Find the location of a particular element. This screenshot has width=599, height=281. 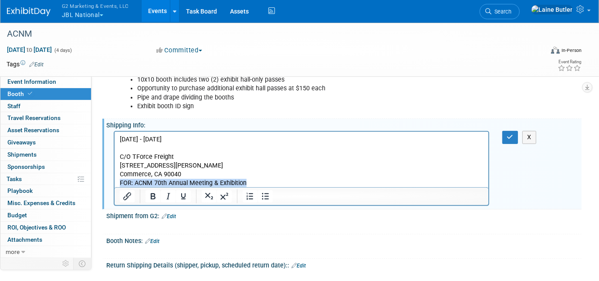

div: Event Rating is located at coordinates (570, 62).